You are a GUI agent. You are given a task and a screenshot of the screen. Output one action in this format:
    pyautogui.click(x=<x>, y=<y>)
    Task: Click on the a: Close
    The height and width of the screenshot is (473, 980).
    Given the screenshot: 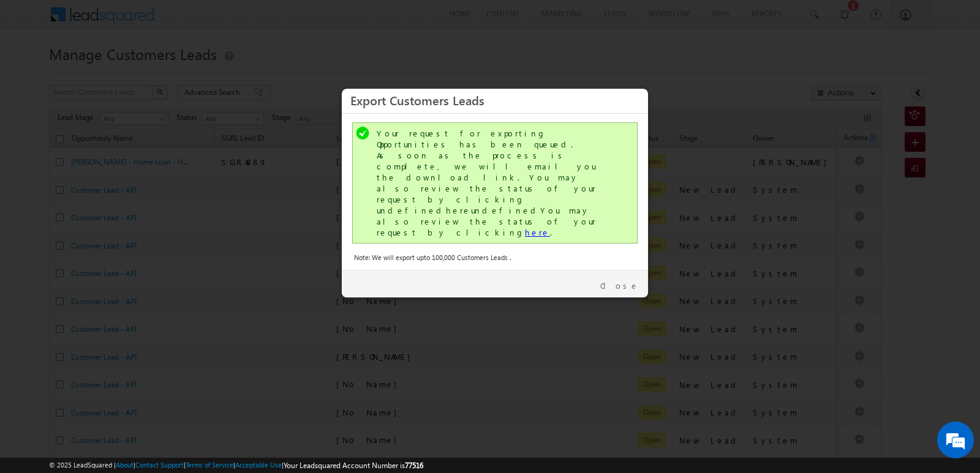 What is the action you would take?
    pyautogui.click(x=619, y=286)
    